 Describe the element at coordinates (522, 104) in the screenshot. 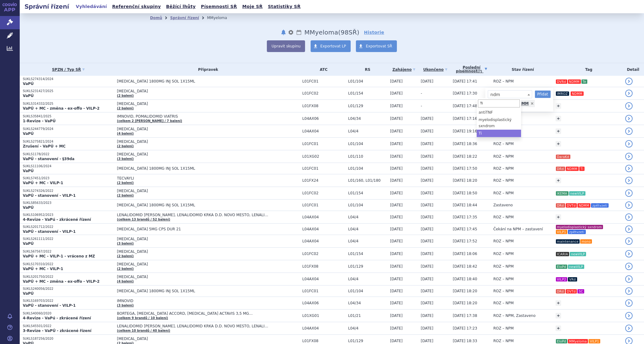

I see `a: NDMM` at that location.